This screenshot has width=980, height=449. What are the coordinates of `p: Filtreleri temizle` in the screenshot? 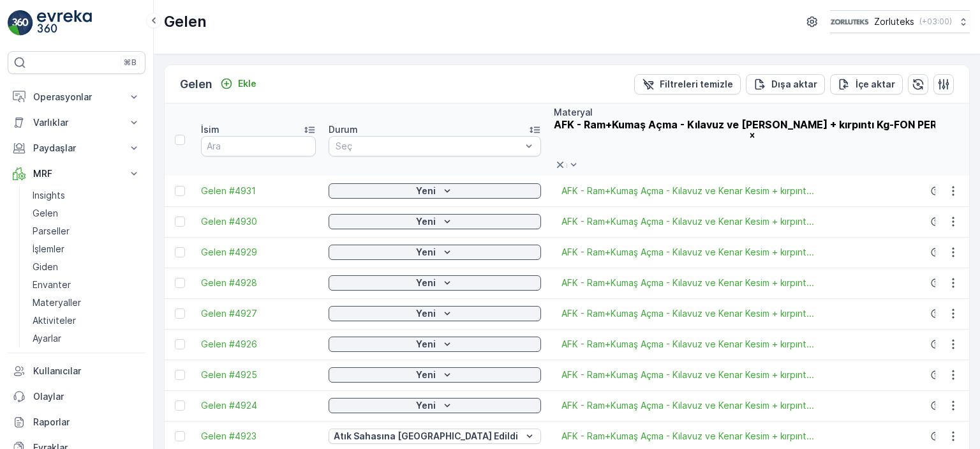 It's located at (696, 84).